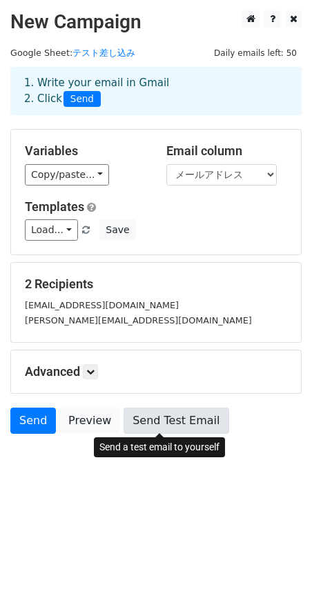  I want to click on small: Google Sheet:, so click(72, 52).